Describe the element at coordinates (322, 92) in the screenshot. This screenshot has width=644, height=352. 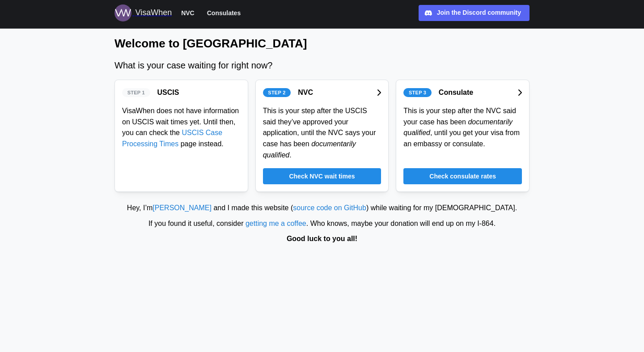
I see `a: Step 2NVC` at that location.